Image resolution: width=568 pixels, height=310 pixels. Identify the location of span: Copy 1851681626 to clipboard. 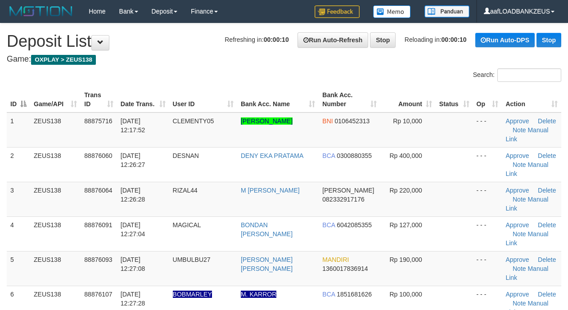
(354, 294).